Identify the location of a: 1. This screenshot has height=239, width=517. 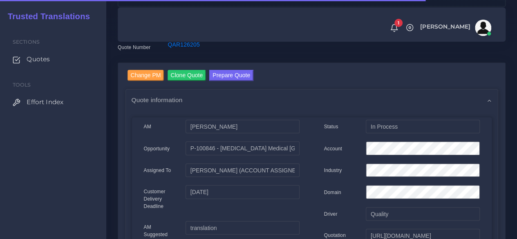
(394, 28).